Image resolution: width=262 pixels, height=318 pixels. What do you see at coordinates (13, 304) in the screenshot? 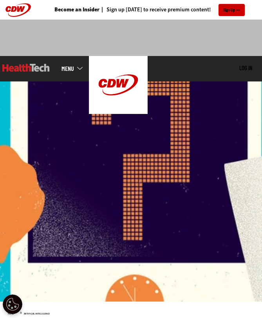
I see `button: Open Preferences` at bounding box center [13, 304].